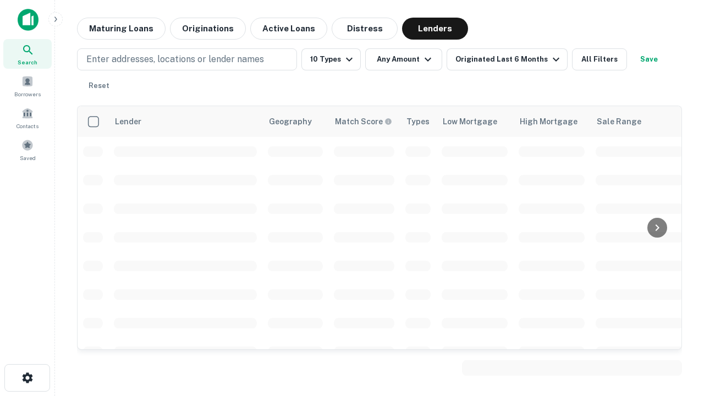 The image size is (704, 396). What do you see at coordinates (619, 122) in the screenshot?
I see `div: Sale Range` at bounding box center [619, 122].